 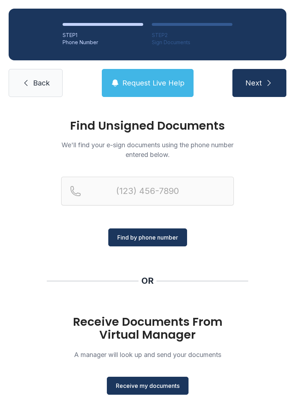 What do you see at coordinates (103, 35) in the screenshot?
I see `div: STEP 1` at bounding box center [103, 35].